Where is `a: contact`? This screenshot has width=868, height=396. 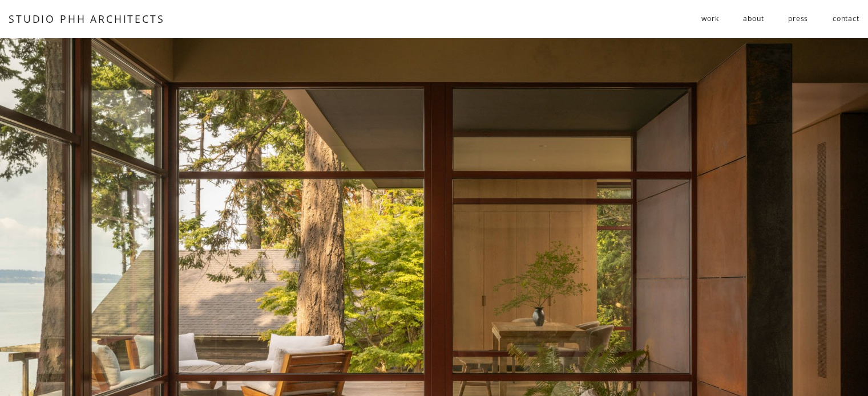 a: contact is located at coordinates (846, 18).